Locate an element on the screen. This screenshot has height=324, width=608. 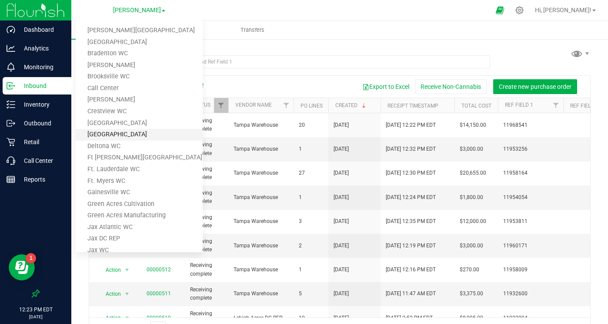
span: 10 is located at coordinates (311, 318).